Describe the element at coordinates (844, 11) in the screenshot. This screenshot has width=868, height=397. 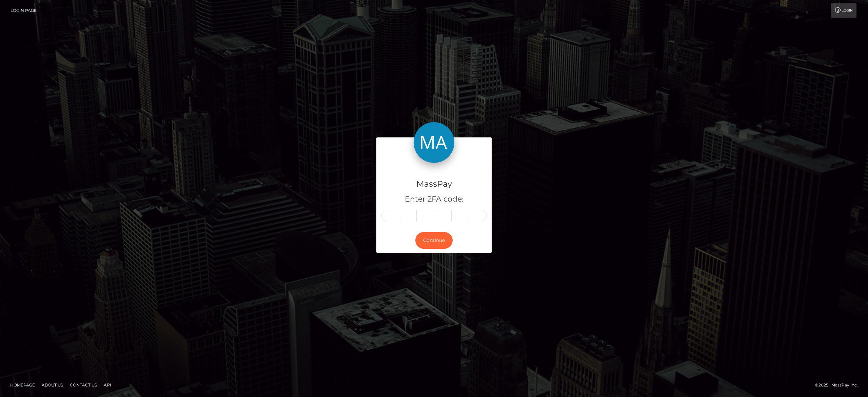
I see `a: Login` at that location.